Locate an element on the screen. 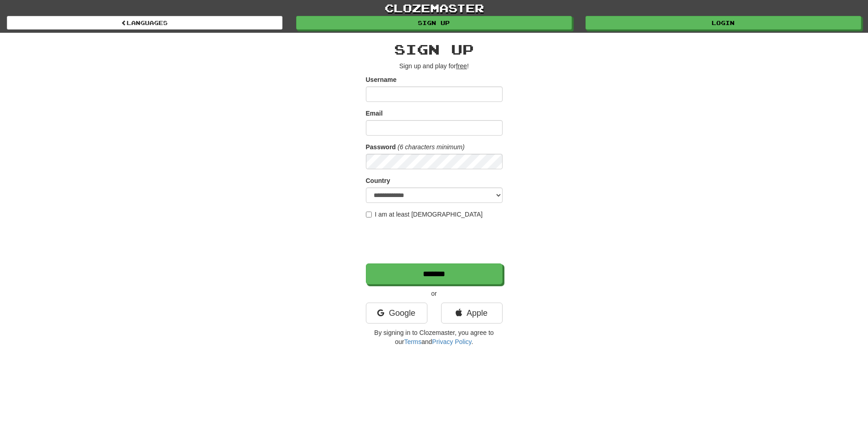 This screenshot has height=430, width=868. p: Sign up and play for ! is located at coordinates (434, 66).